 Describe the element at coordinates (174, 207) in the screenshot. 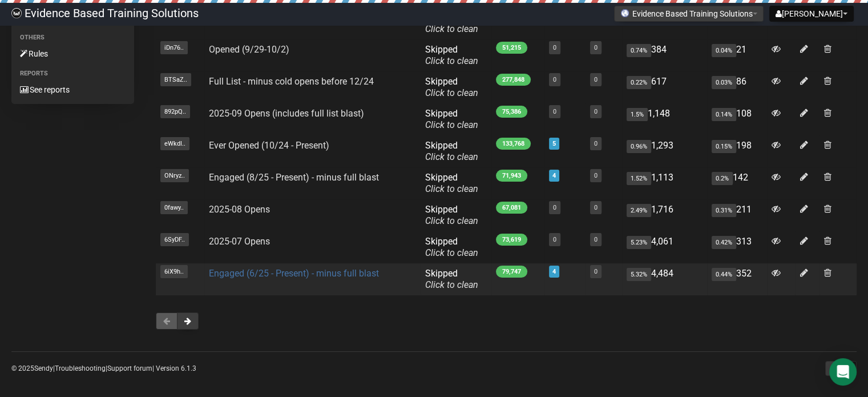

I see `span: 0fawy..` at that location.